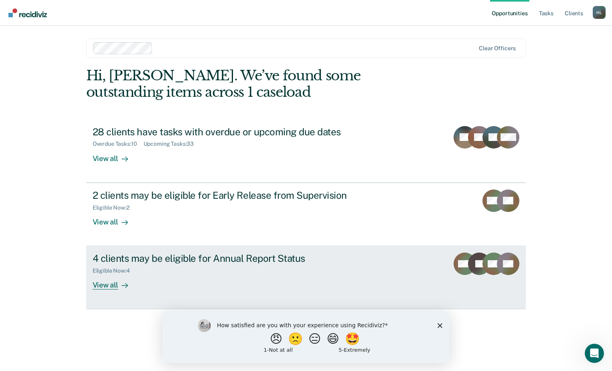  What do you see at coordinates (233, 195) in the screenshot?
I see `div: 2 clients may be eligible for Early Release from Supervision` at bounding box center [233, 195].